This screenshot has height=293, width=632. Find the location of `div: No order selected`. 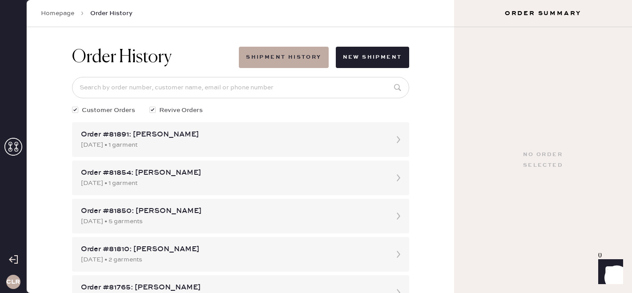

div: No order selected is located at coordinates (543, 160).